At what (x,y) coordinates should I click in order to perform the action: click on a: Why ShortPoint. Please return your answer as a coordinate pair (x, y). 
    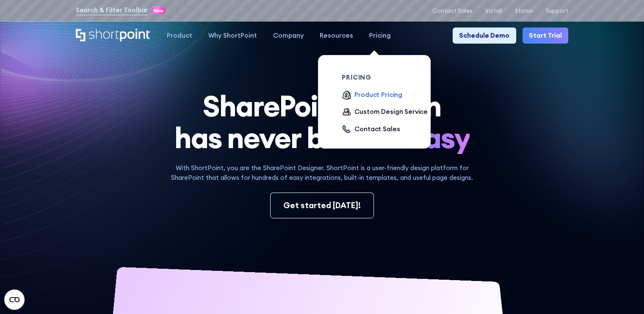
    Looking at the image, I should click on (232, 36).